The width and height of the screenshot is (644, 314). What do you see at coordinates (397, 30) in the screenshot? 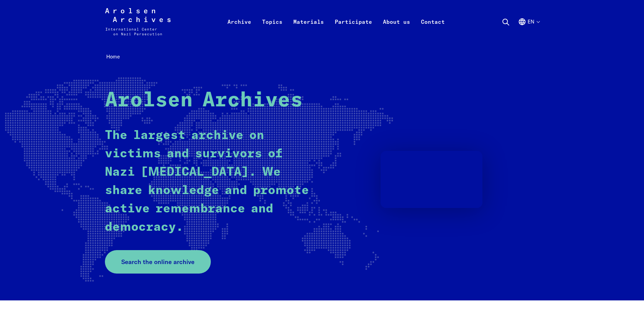
I see `a: About us` at bounding box center [397, 30].